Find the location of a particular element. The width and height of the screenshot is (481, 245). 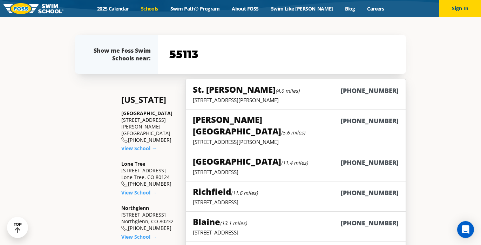

a: Careers is located at coordinates (376, 8).